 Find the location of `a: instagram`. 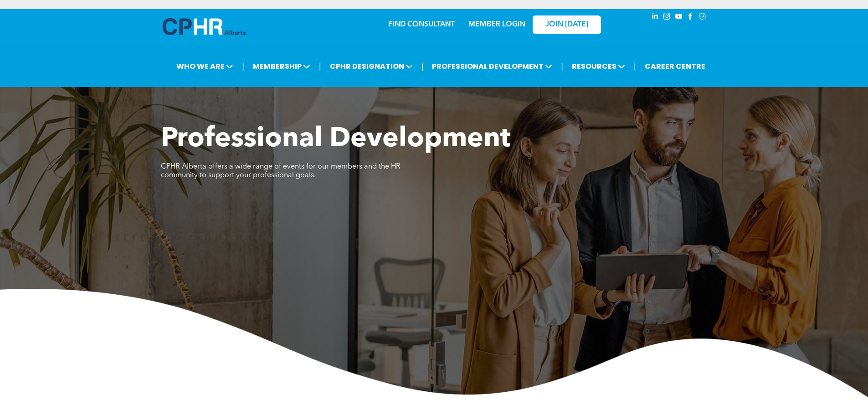

a: instagram is located at coordinates (667, 17).